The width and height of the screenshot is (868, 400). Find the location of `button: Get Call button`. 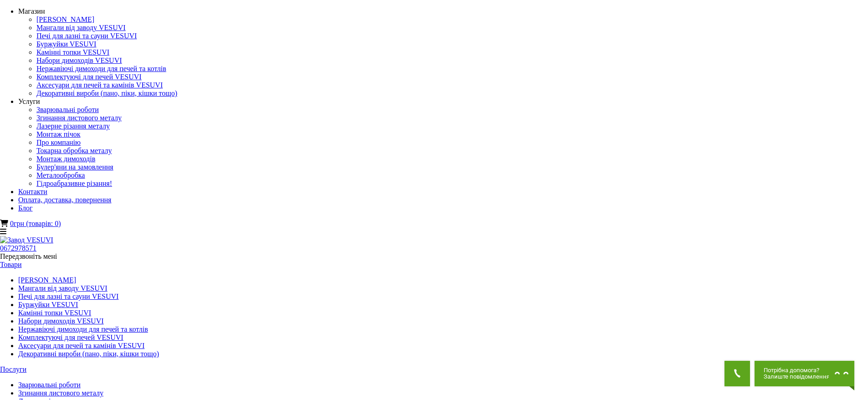

button: Get Call button is located at coordinates (737, 374).